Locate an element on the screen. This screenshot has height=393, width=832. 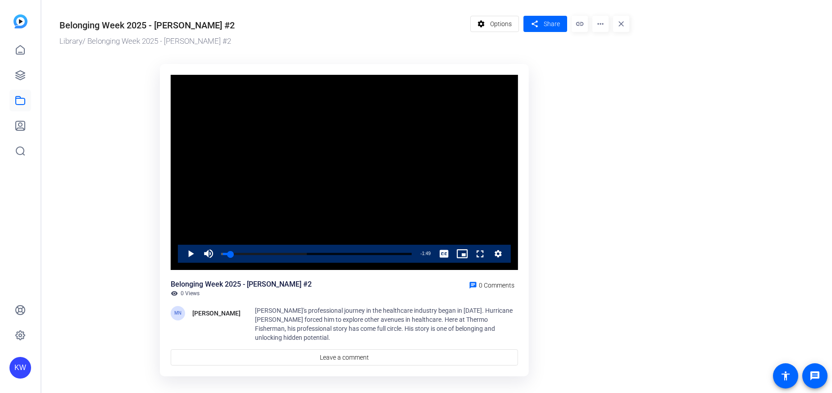
a: 0 Comments is located at coordinates (492, 284).